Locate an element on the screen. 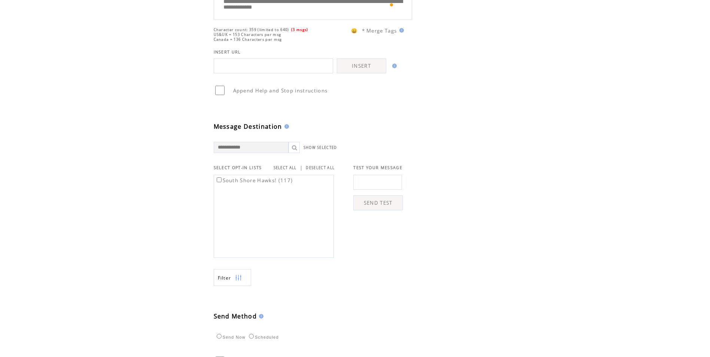  input: Send Now is located at coordinates (219, 336).